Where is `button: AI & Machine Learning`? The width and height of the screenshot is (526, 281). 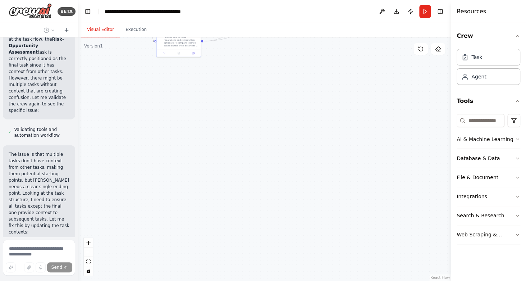 button: AI & Machine Learning is located at coordinates (488, 139).